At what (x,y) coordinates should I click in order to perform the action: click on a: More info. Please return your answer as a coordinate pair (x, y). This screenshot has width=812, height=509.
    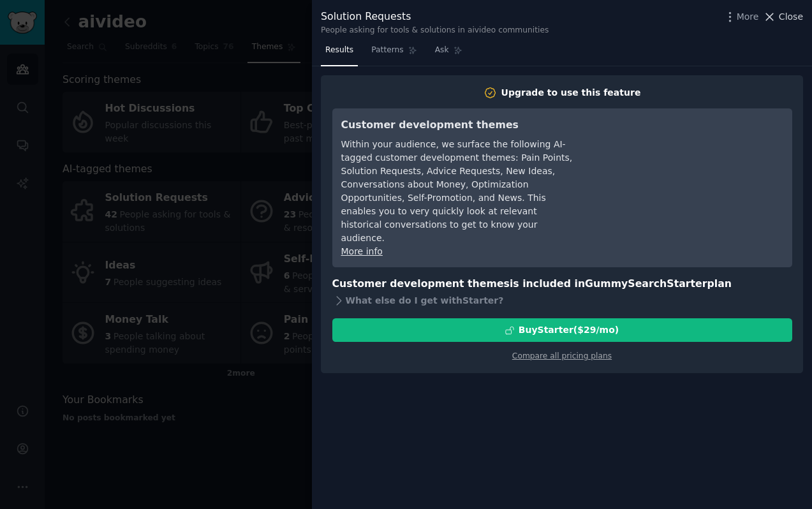
    Looking at the image, I should click on (362, 252).